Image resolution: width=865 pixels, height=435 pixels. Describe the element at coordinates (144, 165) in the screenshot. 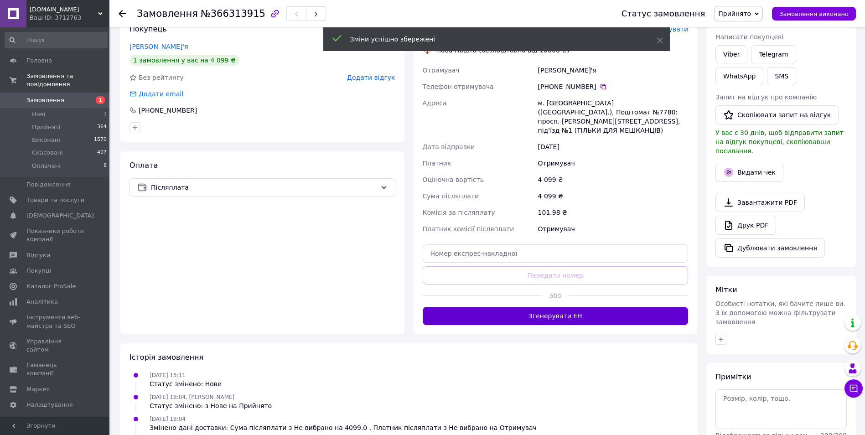

I see `span: Оплата` at that location.